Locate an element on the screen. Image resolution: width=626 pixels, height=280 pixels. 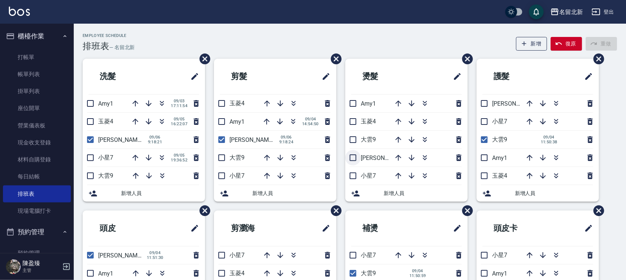
button: 櫃檯作業 is located at coordinates (37, 36).